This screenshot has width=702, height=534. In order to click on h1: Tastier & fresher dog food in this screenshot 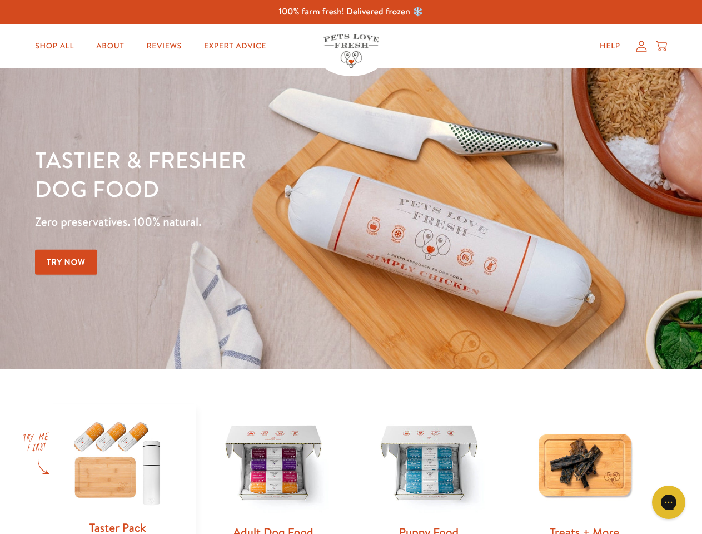, I will do `click(246, 174)`.